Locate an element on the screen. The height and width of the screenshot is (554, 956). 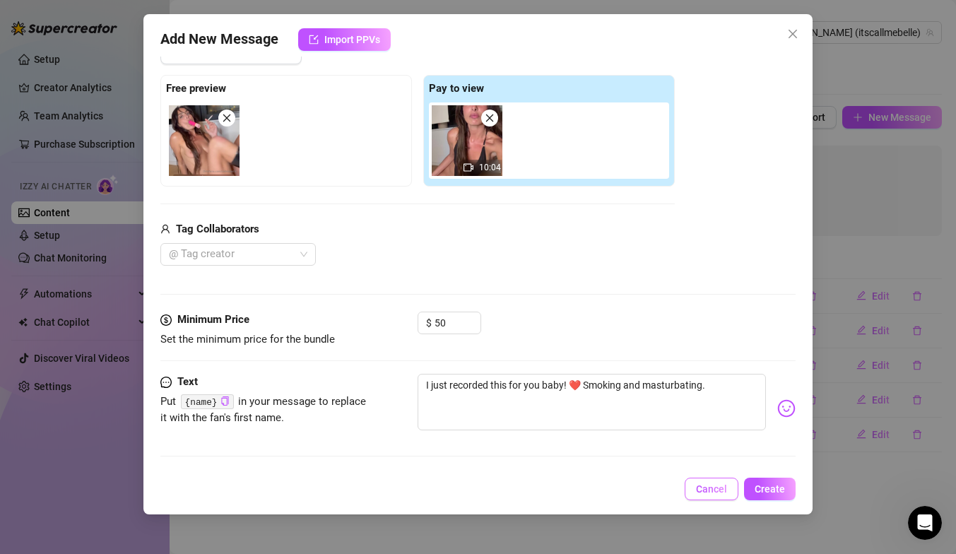
div: T is located at coordinates (42, 209).